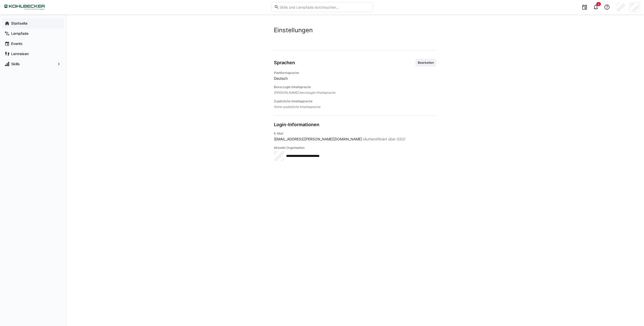 The image size is (644, 326). I want to click on h4: Plattformsprache, so click(355, 73).